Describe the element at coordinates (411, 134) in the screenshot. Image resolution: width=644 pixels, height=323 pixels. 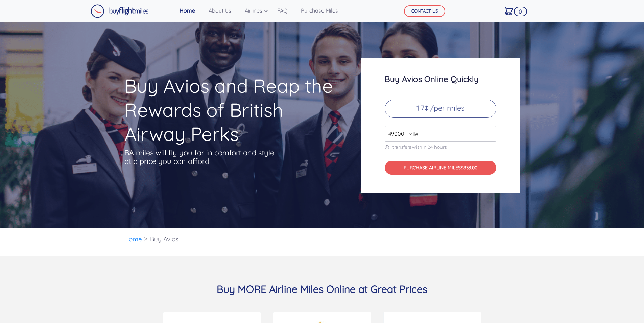
I see `span: Mile` at that location.